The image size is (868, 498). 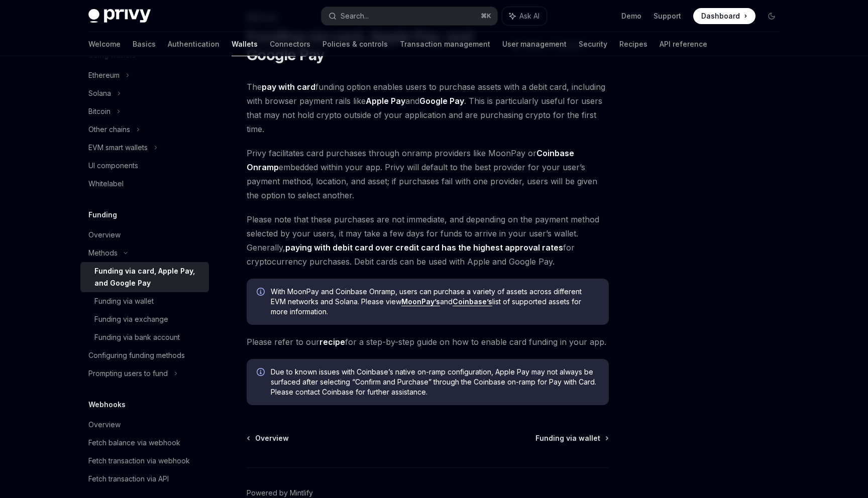 I want to click on div: Fetch balance via webhook, so click(x=134, y=443).